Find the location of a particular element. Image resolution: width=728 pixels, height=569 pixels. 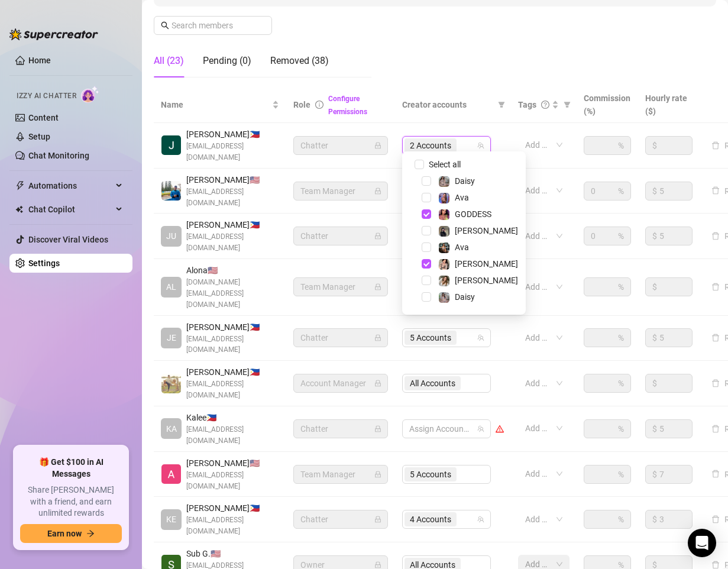

span: 5 Accounts is located at coordinates (431, 337).